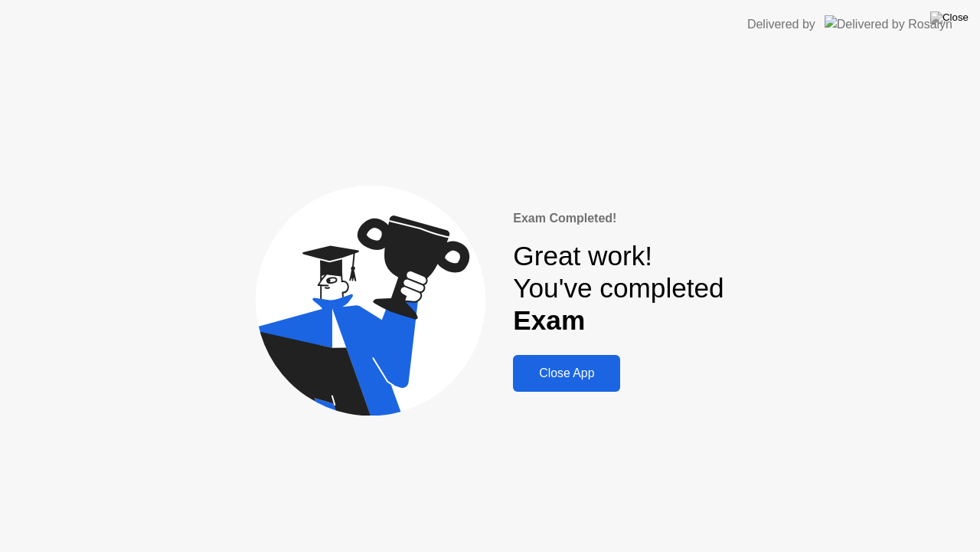 This screenshot has width=980, height=552. I want to click on div: Close App, so click(566, 373).